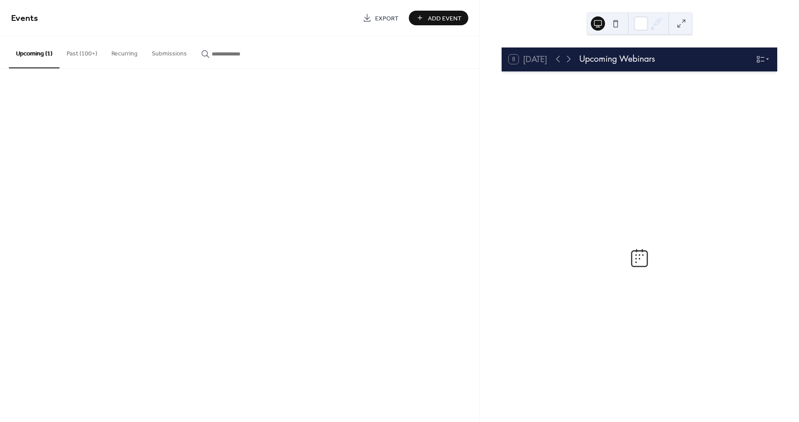  I want to click on button: Past (100+), so click(82, 52).